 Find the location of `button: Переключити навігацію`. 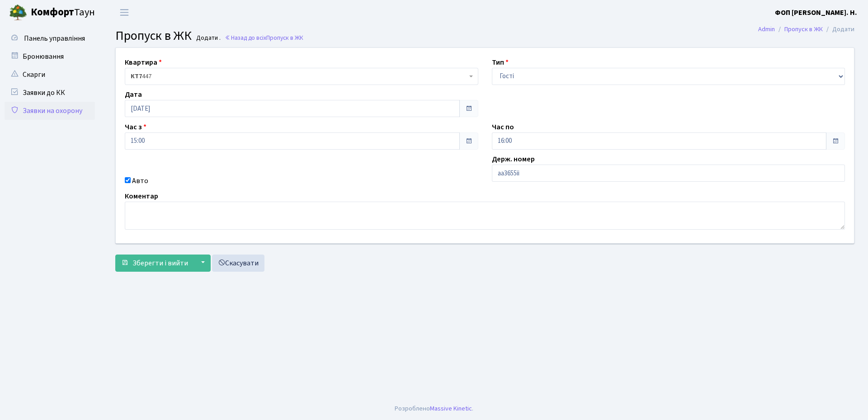

button: Переключити навігацію is located at coordinates (124, 12).